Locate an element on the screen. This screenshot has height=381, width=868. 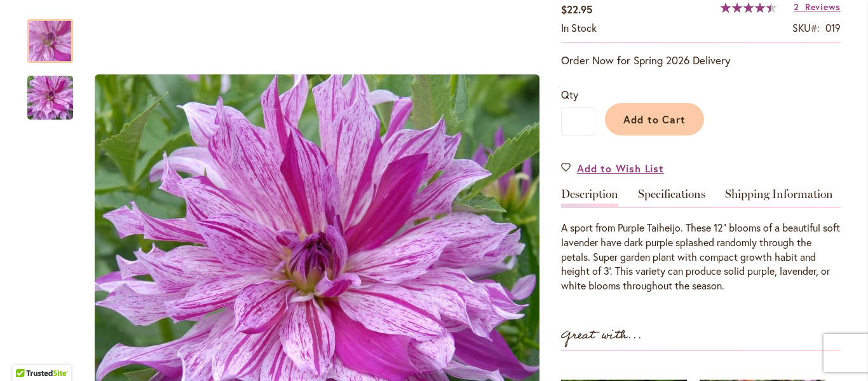
div: Detailed Product Info is located at coordinates (701, 240).